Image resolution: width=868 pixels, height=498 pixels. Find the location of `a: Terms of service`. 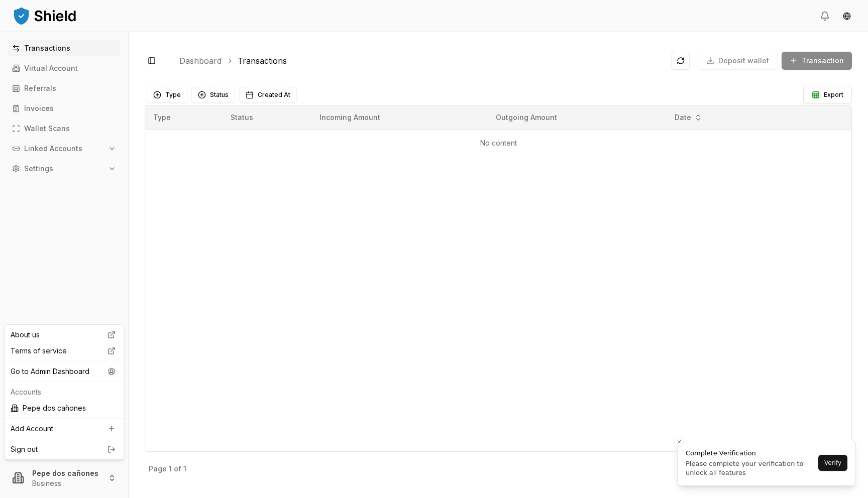

a: Terms of service is located at coordinates (64, 351).